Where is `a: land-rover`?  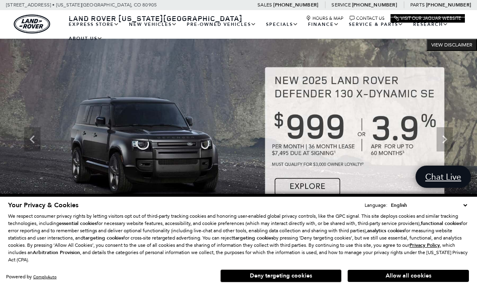 a: land-rover is located at coordinates (32, 24).